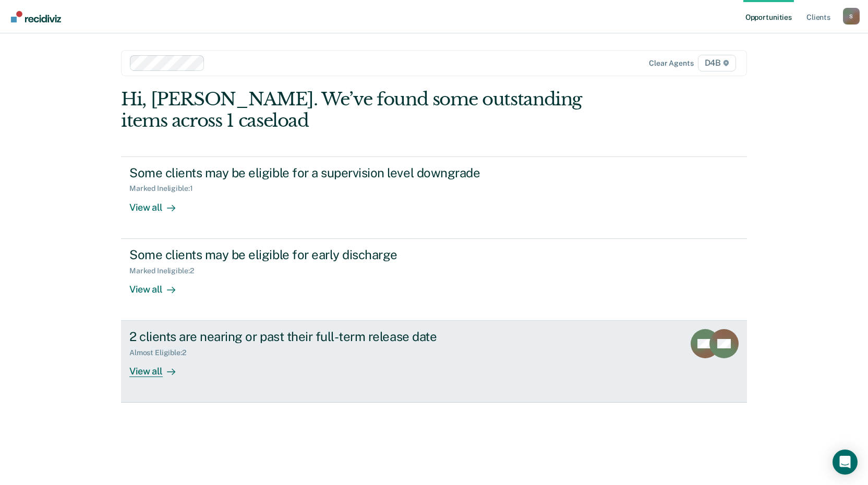  What do you see at coordinates (851, 16) in the screenshot?
I see `button: Profile dropdown button` at bounding box center [851, 16].